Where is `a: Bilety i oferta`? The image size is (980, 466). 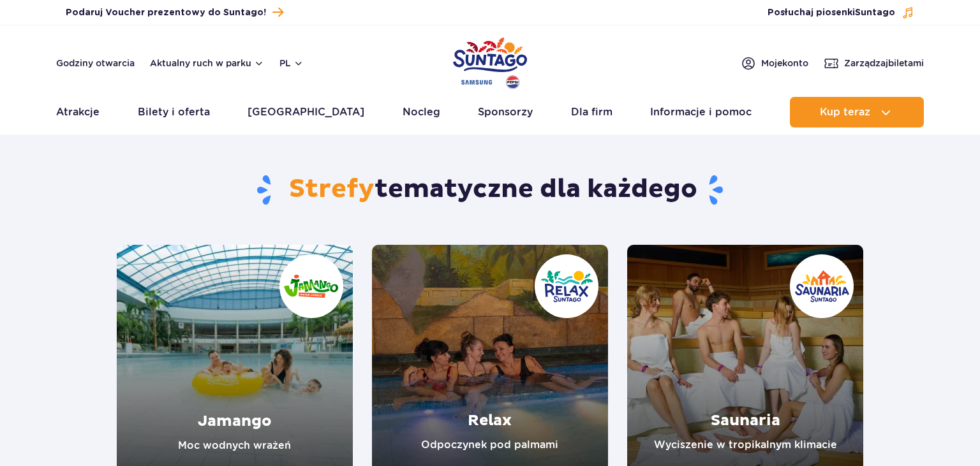 a: Bilety i oferta is located at coordinates (173, 112).